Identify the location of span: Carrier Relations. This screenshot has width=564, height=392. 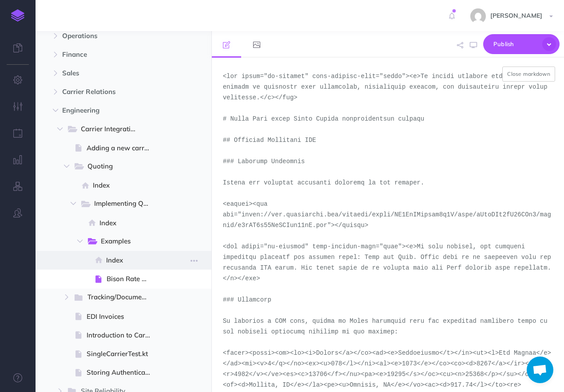
(104, 92).